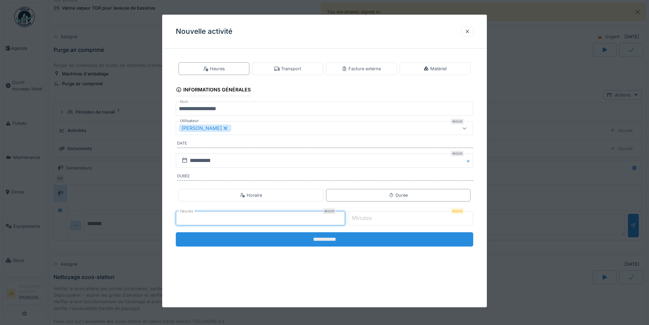 The height and width of the screenshot is (325, 649). What do you see at coordinates (213, 90) in the screenshot?
I see `div: Informations générales` at bounding box center [213, 90].